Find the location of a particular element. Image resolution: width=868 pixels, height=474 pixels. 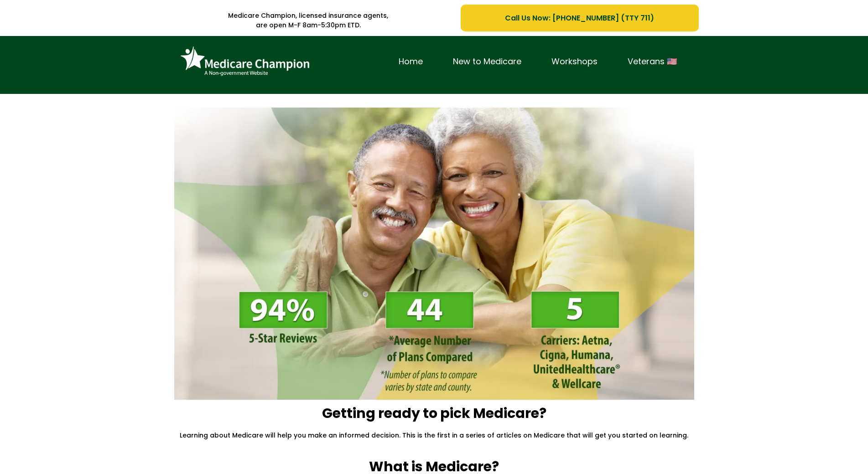

a: Home is located at coordinates (410, 62).